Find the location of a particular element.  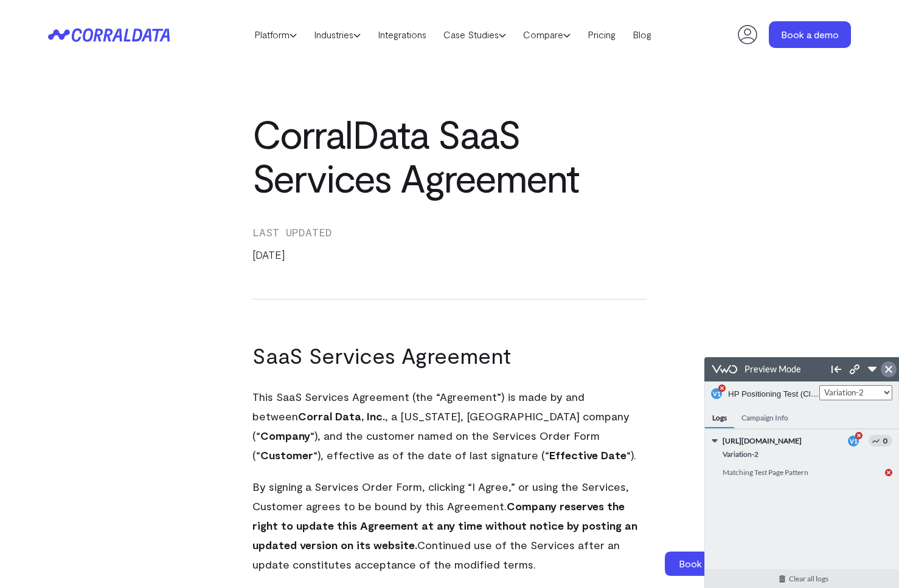

h1: SaaS Services Agreement is located at coordinates (450, 356).